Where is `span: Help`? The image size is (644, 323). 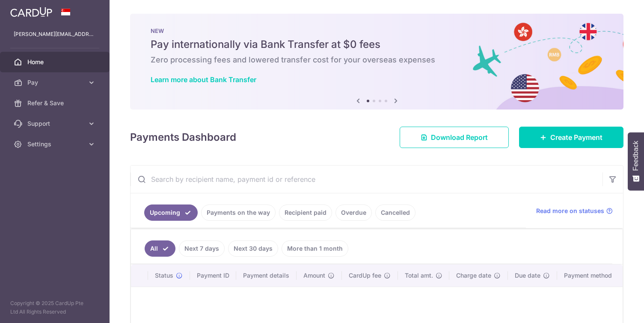
span: Help is located at coordinates (28, 10).